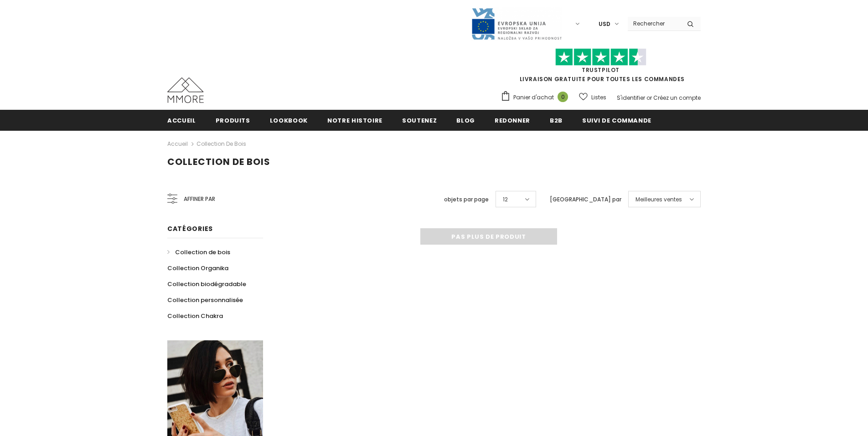 The height and width of the screenshot is (436, 868). I want to click on label: objets par page, so click(466, 199).